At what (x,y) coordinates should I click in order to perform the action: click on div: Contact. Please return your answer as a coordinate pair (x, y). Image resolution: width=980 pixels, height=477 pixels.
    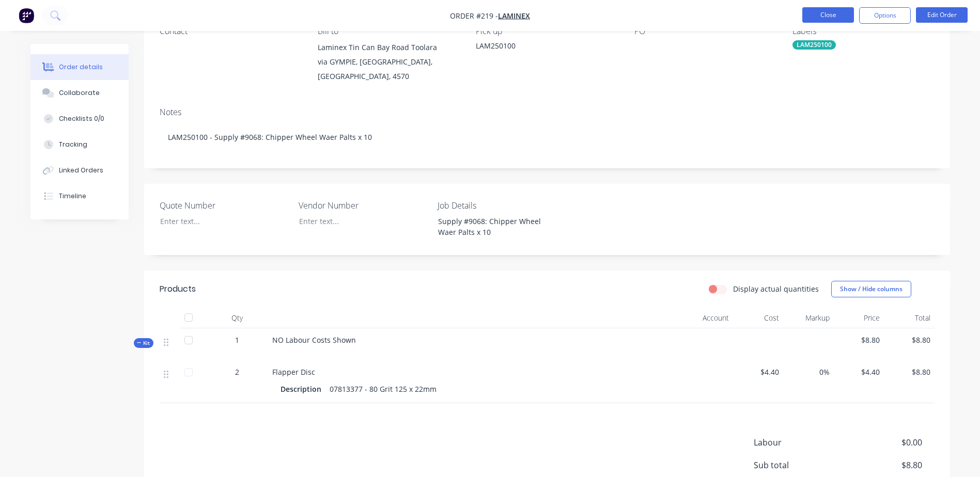
    Looking at the image, I should click on (230, 31).